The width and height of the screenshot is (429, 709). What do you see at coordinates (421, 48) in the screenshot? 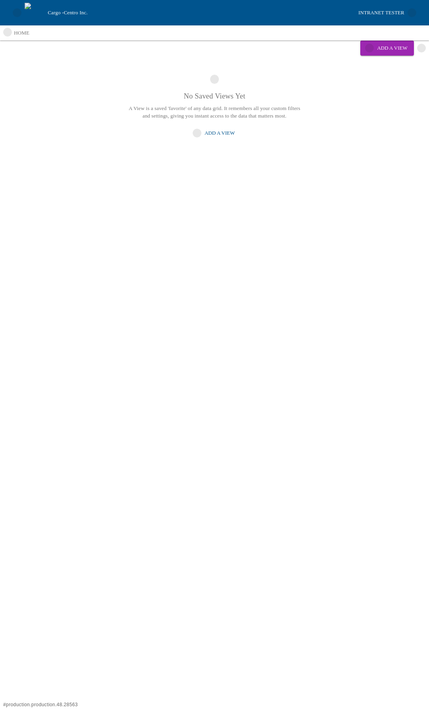
I see `button: more actions` at bounding box center [421, 48].